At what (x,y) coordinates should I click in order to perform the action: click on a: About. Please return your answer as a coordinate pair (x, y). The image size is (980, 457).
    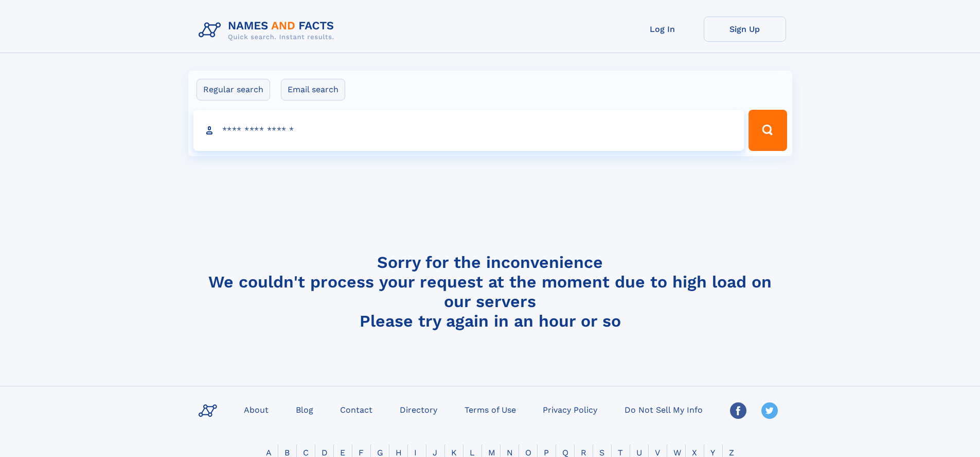
    Looking at the image, I should click on (256, 409).